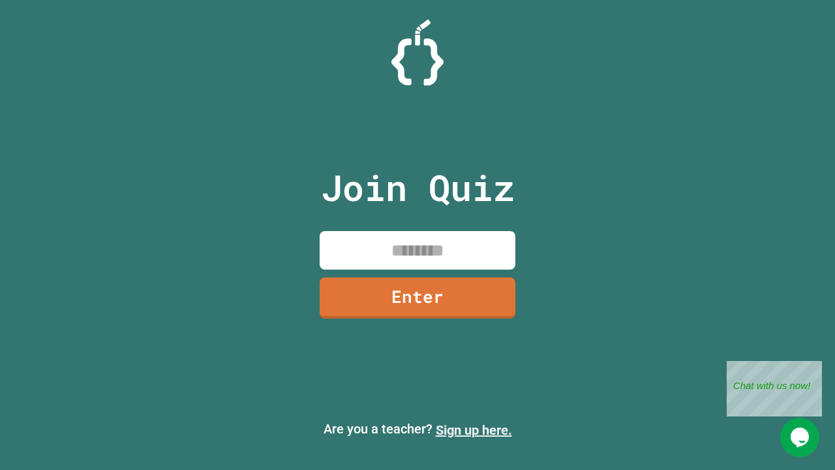  What do you see at coordinates (45, 24) in the screenshot?
I see `p: Chat with us now!` at bounding box center [45, 24].